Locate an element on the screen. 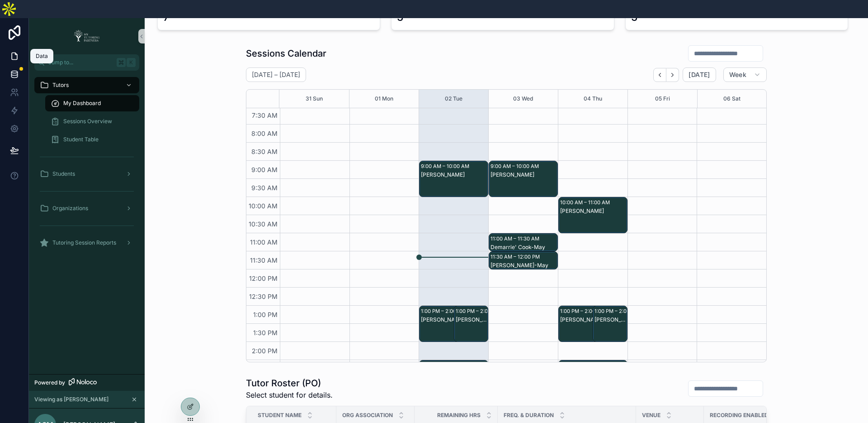  span: 11:00 AM is located at coordinates (263, 241).